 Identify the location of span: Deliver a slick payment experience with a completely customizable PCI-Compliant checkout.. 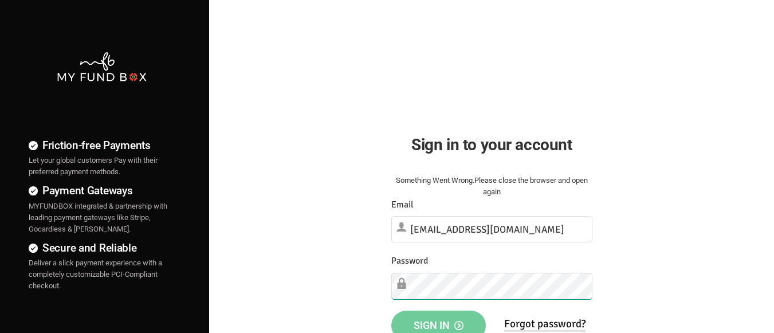
(95, 274).